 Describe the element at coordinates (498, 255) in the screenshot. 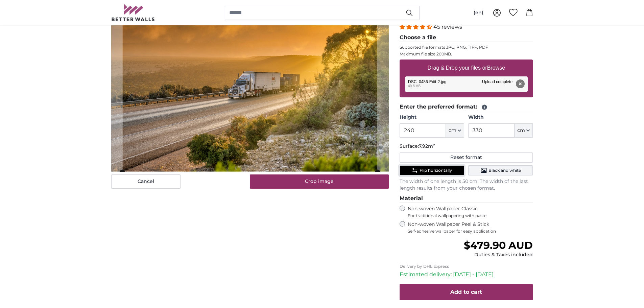

I see `div: Duties & Taxes included` at that location.